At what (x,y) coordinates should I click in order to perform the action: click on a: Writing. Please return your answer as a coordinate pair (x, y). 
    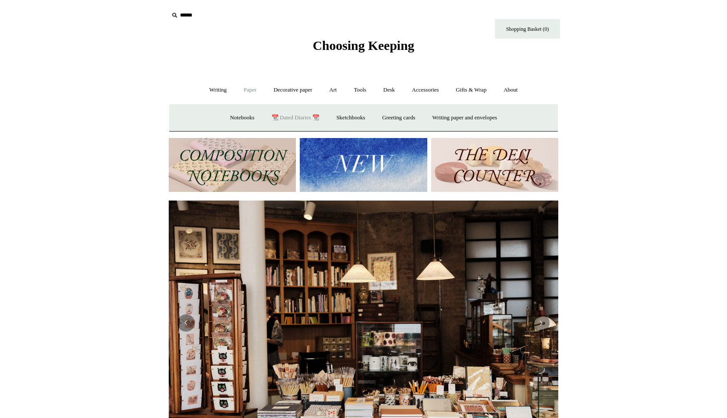
    Looking at the image, I should click on (218, 90).